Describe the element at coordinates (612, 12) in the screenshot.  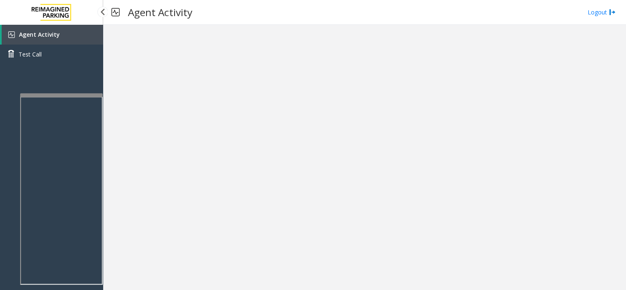
I see `img: logout` at that location.